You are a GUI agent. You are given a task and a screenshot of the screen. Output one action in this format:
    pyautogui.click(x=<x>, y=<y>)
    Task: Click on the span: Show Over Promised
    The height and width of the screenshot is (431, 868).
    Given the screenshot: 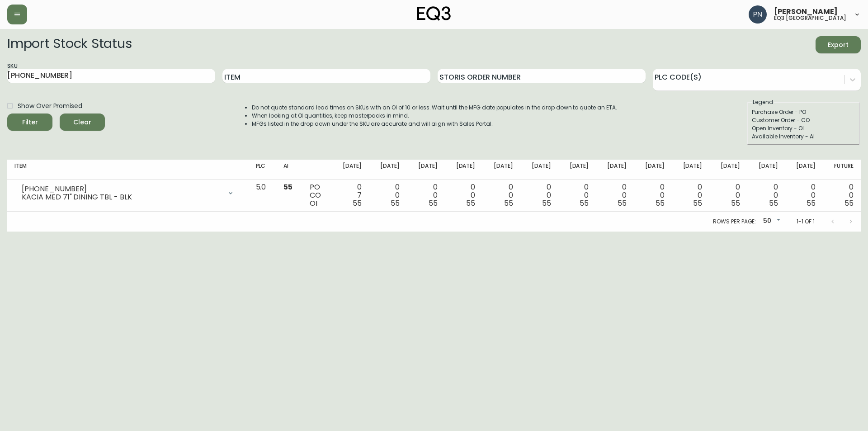 What is the action you would take?
    pyautogui.click(x=50, y=106)
    